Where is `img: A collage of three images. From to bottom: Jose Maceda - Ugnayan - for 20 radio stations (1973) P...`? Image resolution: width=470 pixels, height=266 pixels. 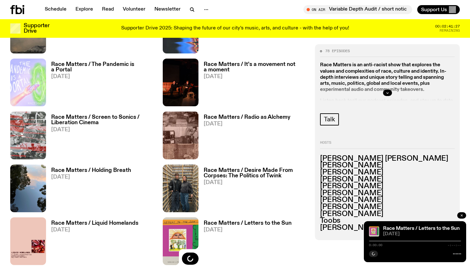 img: A collage of three images. From to bottom: Jose Maceda - Ugnayan - for 20 radio stations (1973) P... is located at coordinates (181, 135).